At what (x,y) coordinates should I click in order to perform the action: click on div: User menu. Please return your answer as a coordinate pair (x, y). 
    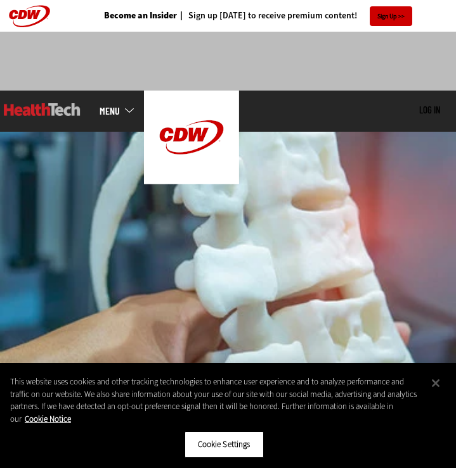
    Looking at the image, I should click on (429, 110).